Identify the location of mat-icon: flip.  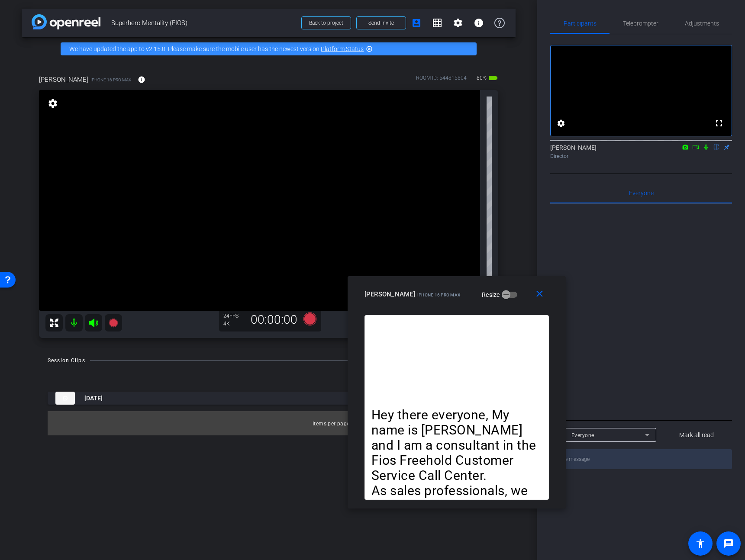
(717, 146).